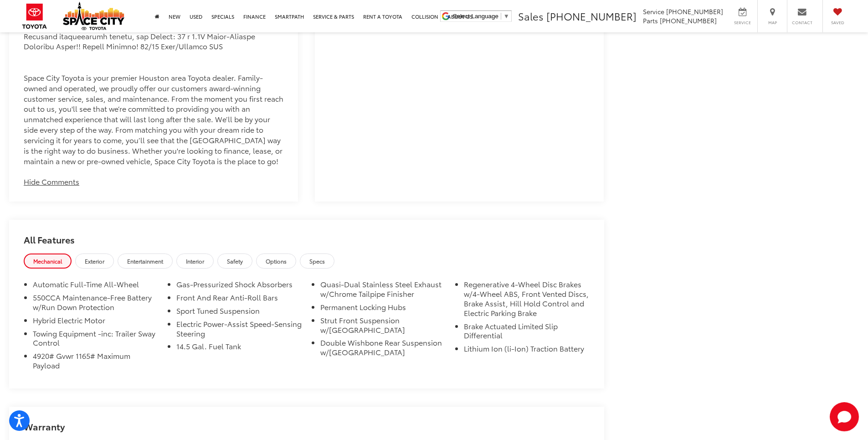 This screenshot has height=440, width=868. I want to click on li: Permanent Locking Hubs, so click(383, 308).